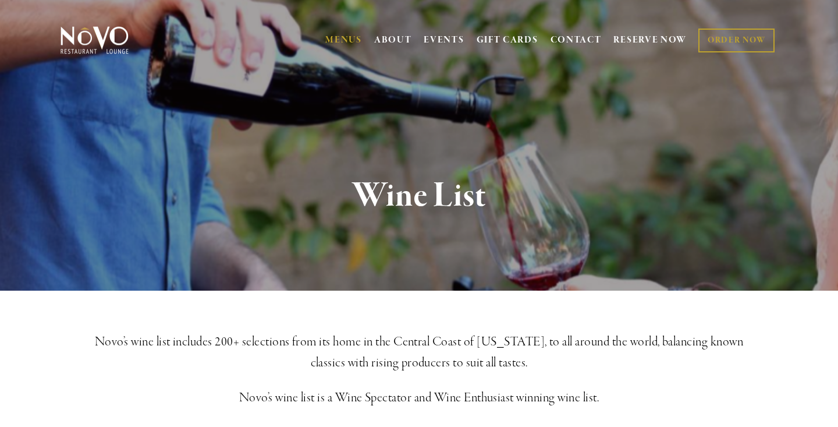 The height and width of the screenshot is (427, 838). Describe the element at coordinates (419, 196) in the screenshot. I see `h1: Wine List` at that location.